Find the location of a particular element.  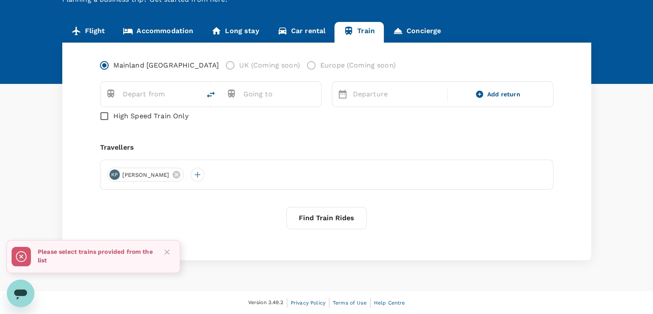

p: Please select trains provided from the list is located at coordinates (96, 256).